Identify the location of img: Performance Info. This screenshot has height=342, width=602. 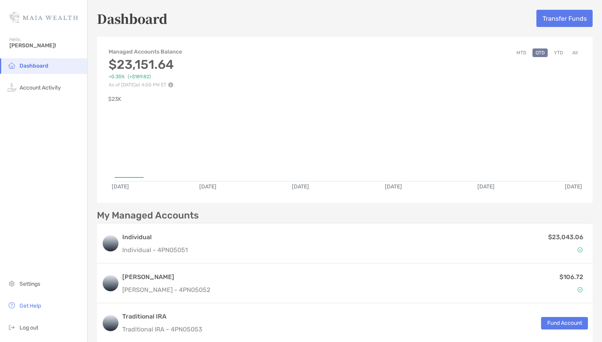
(171, 85).